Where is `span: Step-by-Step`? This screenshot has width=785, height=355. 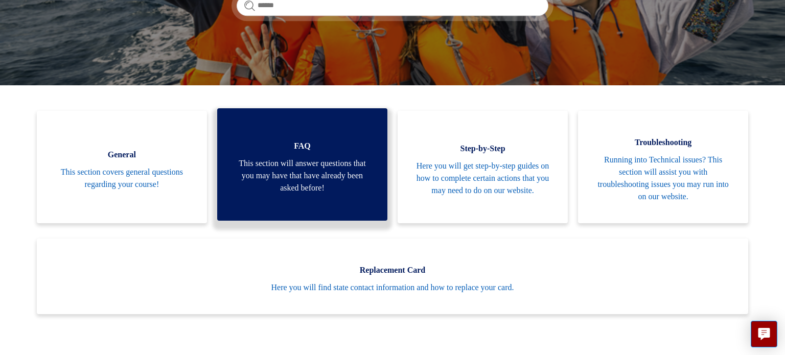 span: Step-by-Step is located at coordinates (482, 149).